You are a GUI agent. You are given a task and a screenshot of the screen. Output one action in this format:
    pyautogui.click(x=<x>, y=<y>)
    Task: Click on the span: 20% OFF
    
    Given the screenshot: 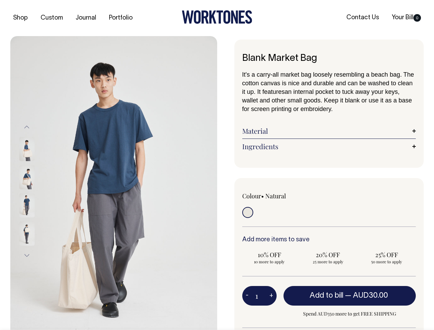 What is the action you would take?
    pyautogui.click(x=328, y=255)
    